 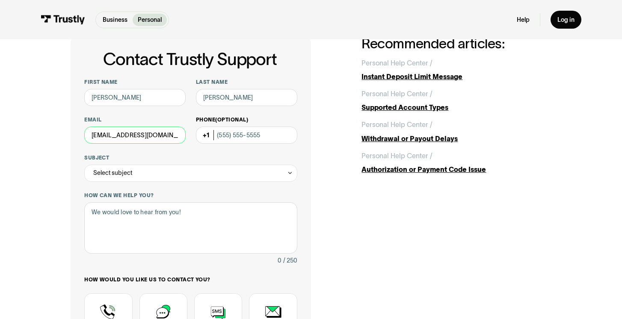 I want to click on div: Withdrawal or Payout Delays, so click(x=457, y=139).